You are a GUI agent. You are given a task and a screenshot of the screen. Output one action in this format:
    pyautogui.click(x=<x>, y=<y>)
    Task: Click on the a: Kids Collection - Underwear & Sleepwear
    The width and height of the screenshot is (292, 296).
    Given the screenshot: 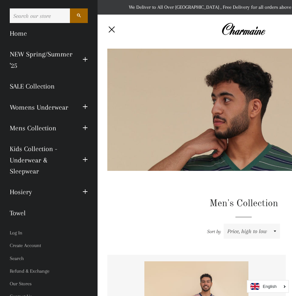 What is the action you would take?
    pyautogui.click(x=41, y=160)
    